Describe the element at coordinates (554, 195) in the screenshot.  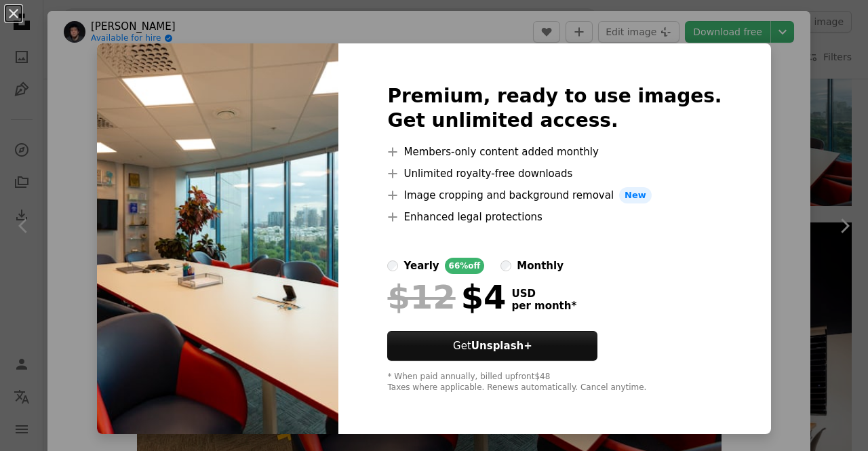
I see `li: Image cropping and background removal` at that location.